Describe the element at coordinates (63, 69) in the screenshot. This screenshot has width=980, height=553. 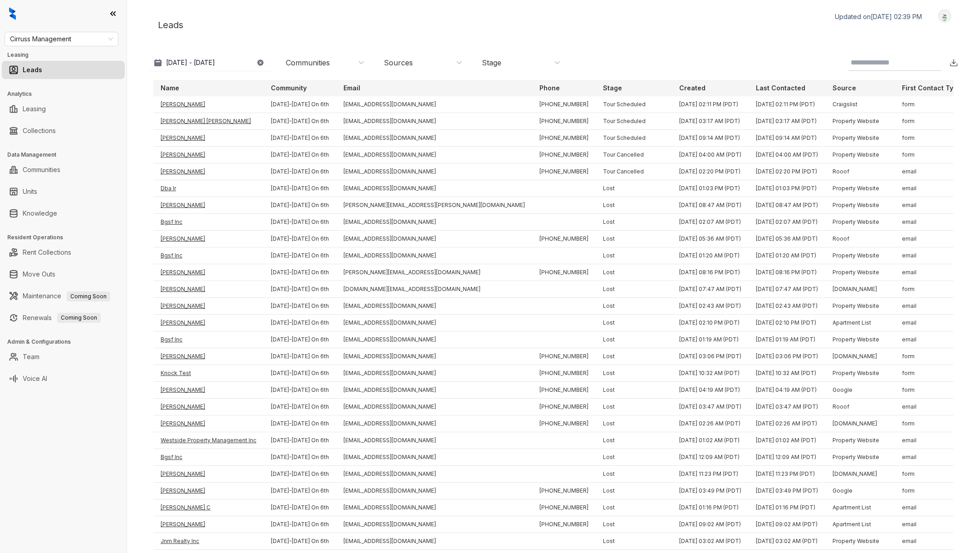
I see `li: Leads` at that location.